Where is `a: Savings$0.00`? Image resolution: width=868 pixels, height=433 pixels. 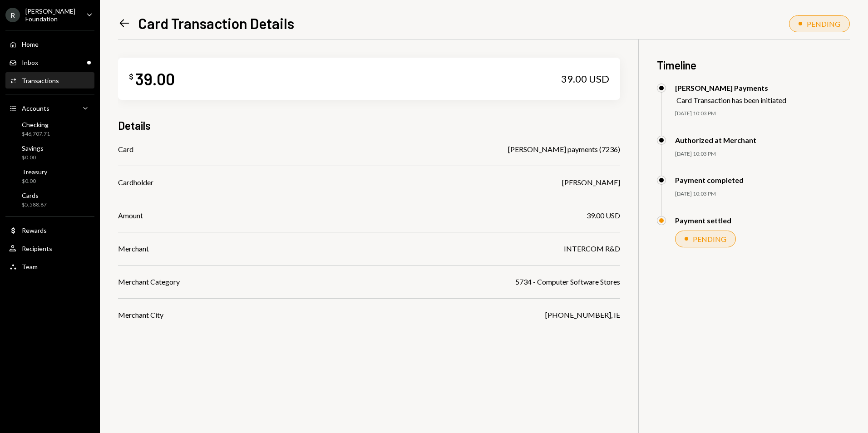 a: Savings$0.00 is located at coordinates (50, 153).